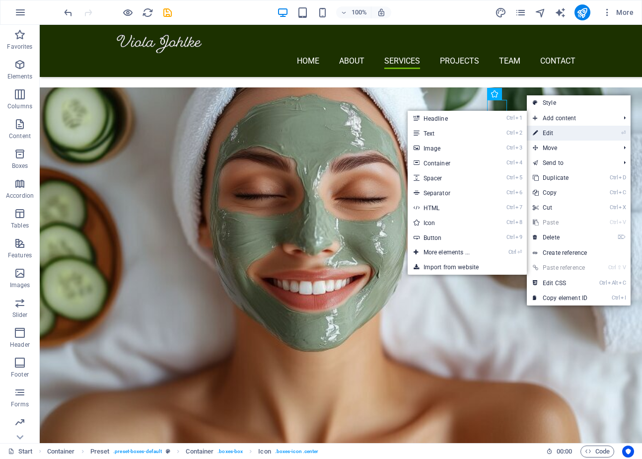 Image resolution: width=642 pixels, height=459 pixels. Describe the element at coordinates (623, 297) in the screenshot. I see `i: I` at that location.